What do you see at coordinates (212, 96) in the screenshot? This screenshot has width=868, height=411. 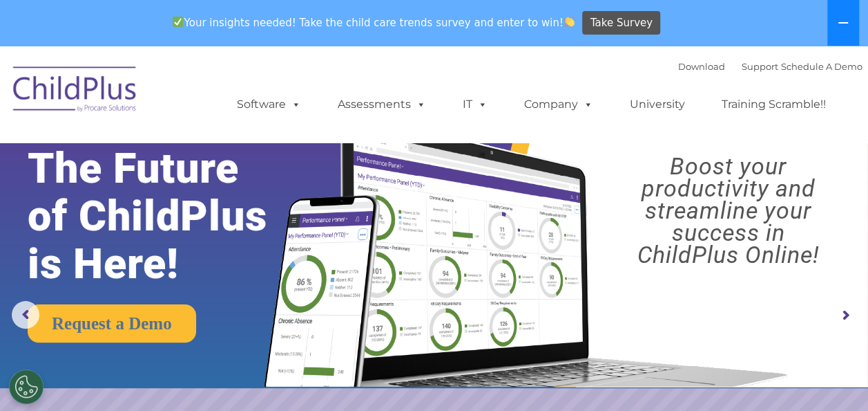 I see `span: Last name` at bounding box center [212, 96].